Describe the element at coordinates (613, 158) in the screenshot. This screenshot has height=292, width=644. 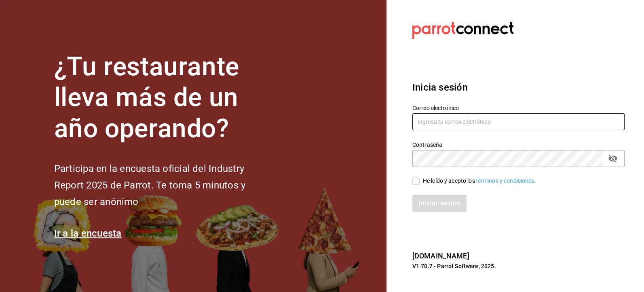
I see `button: passwordField` at that location.